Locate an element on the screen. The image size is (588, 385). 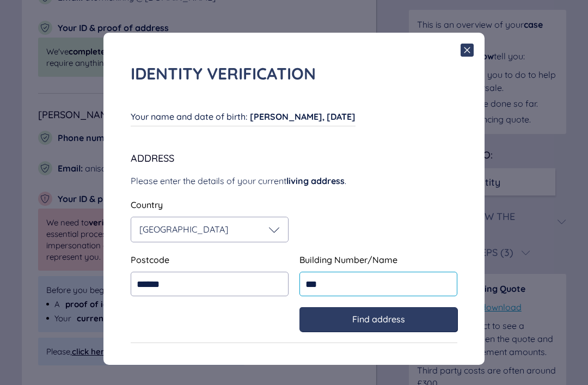
span: living address is located at coordinates (315, 181).